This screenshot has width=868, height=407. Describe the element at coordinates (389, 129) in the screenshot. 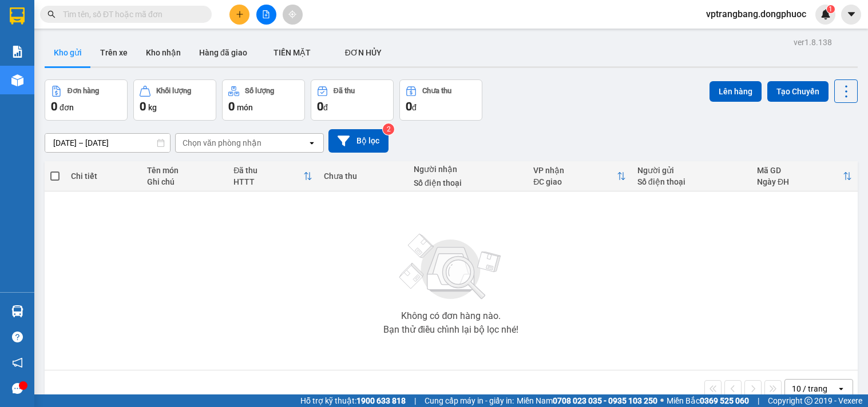

I see `sup: 2` at that location.